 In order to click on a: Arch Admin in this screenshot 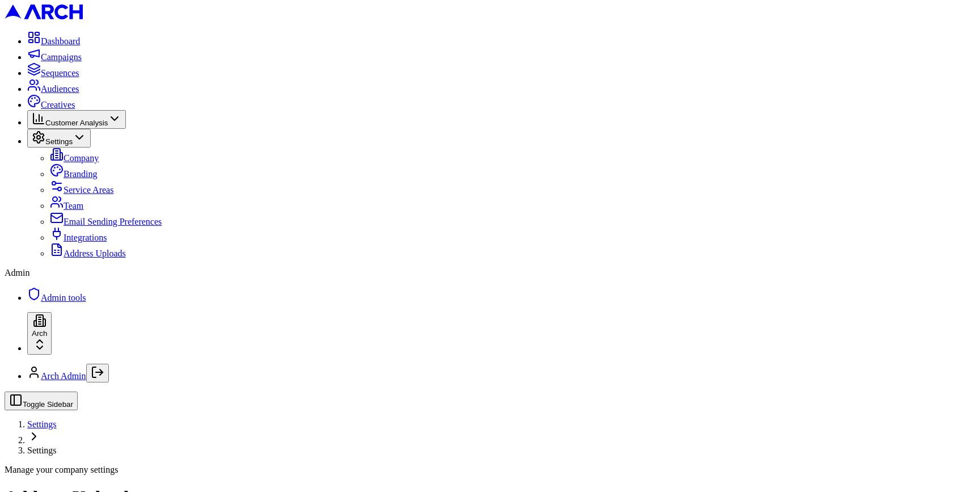, I will do `click(64, 376)`.